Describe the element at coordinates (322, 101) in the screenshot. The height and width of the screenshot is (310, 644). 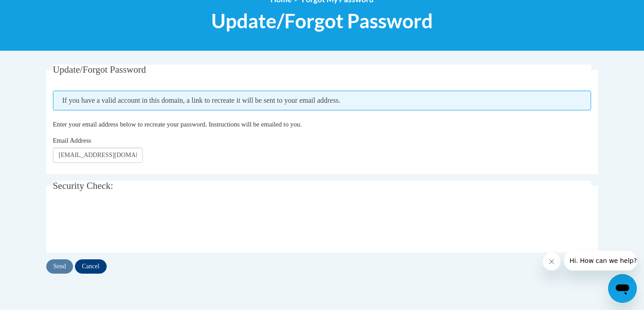
I see `span: If you have a valid account in this domain, a link to recreate it will be sent to your email addr...` at that location.